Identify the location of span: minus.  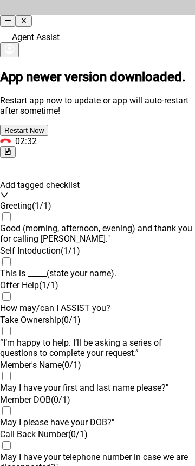
(8, 20).